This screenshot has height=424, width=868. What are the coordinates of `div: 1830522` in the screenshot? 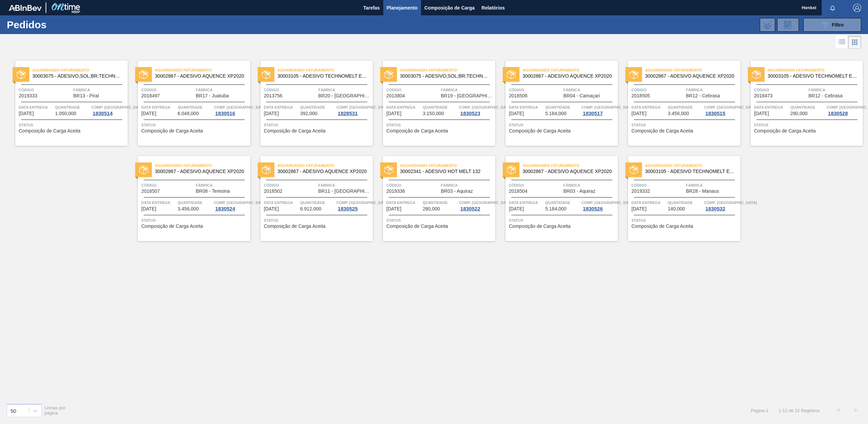 It's located at (470, 209).